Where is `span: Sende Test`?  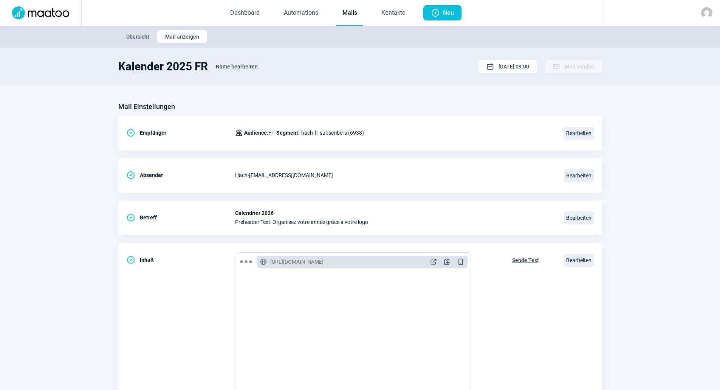
span: Sende Test is located at coordinates (525, 260).